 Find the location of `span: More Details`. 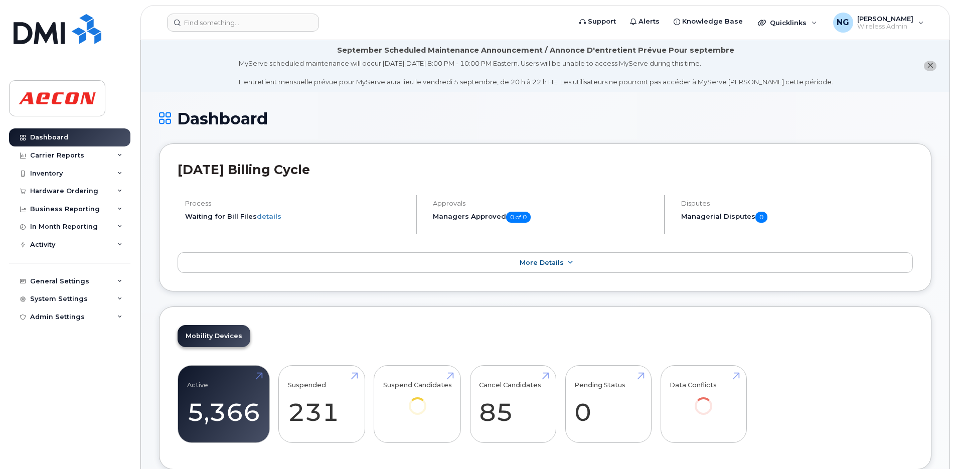

span: More Details is located at coordinates (542, 262).